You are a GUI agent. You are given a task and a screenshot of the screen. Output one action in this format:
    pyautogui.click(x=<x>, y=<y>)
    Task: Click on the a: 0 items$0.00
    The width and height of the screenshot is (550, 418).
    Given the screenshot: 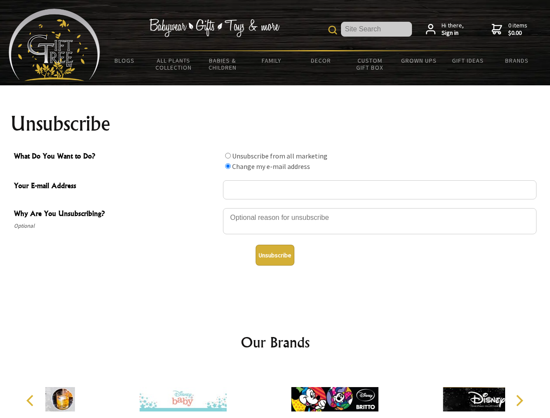 What is the action you would take?
    pyautogui.click(x=509, y=29)
    